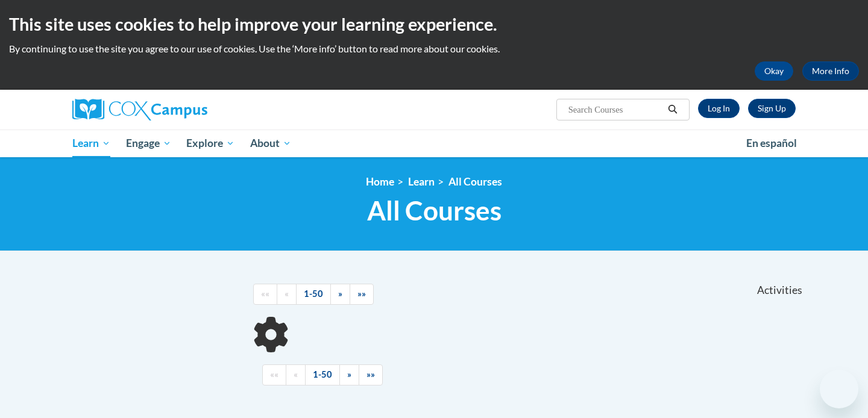  Describe the element at coordinates (434, 49) in the screenshot. I see `p: By continuing to use the site you agree to our use of cookies. Use the ‘More info’ button to read...` at that location.